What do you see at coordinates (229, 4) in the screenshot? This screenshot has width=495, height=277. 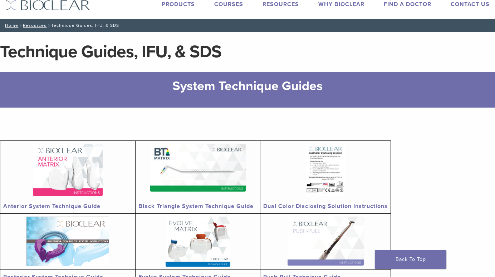 I see `a: Courses` at bounding box center [229, 4].